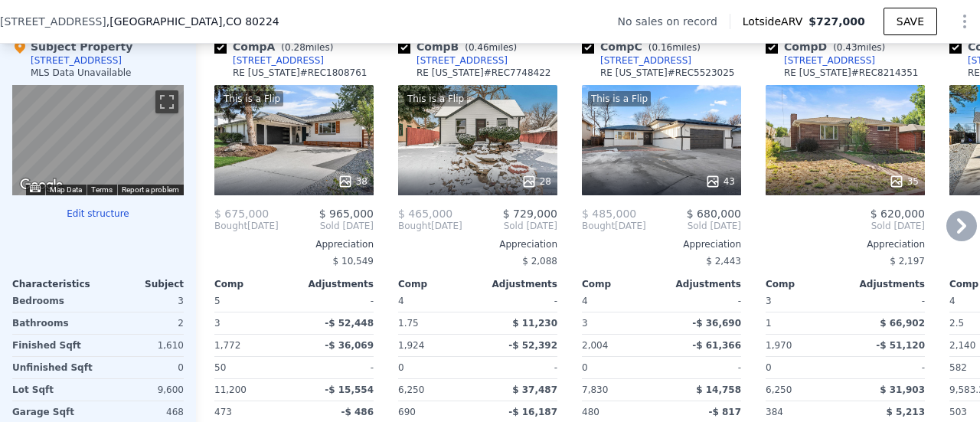 Image resolution: width=980 pixels, height=422 pixels. What do you see at coordinates (42, 185) in the screenshot?
I see `img: Google` at bounding box center [42, 185].